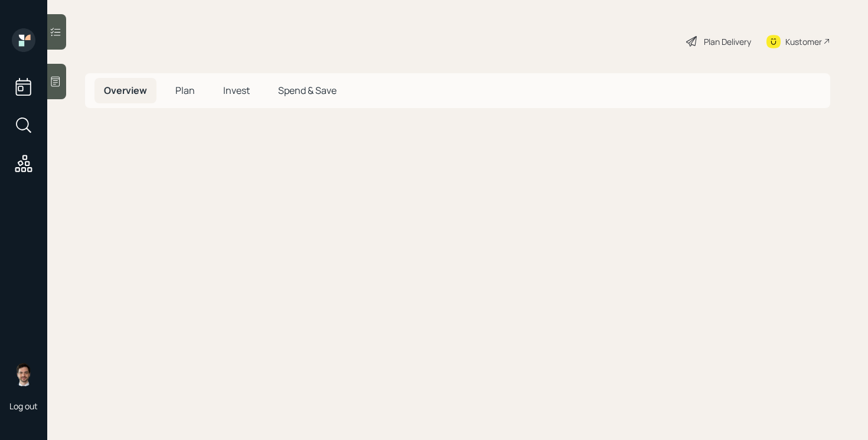 This screenshot has width=868, height=440. What do you see at coordinates (125, 90) in the screenshot?
I see `span: Overview` at bounding box center [125, 90].